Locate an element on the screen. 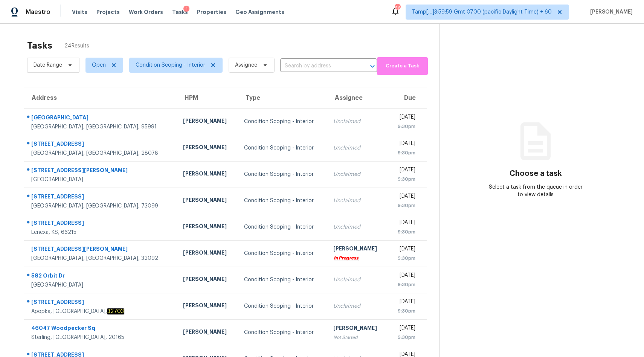 The height and width of the screenshot is (357, 644). div: 46047 Woodpecker Sq is located at coordinates (101, 329).